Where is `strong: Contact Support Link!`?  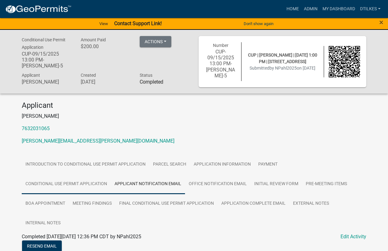 strong: Contact Support Link! is located at coordinates (138, 23).